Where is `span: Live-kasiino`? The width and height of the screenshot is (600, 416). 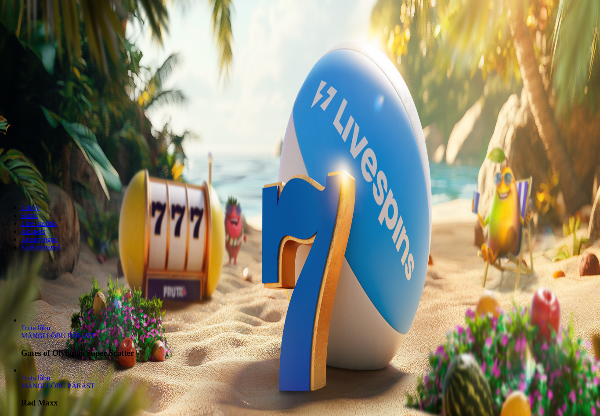
span: Live-kasiino is located at coordinates (39, 223).